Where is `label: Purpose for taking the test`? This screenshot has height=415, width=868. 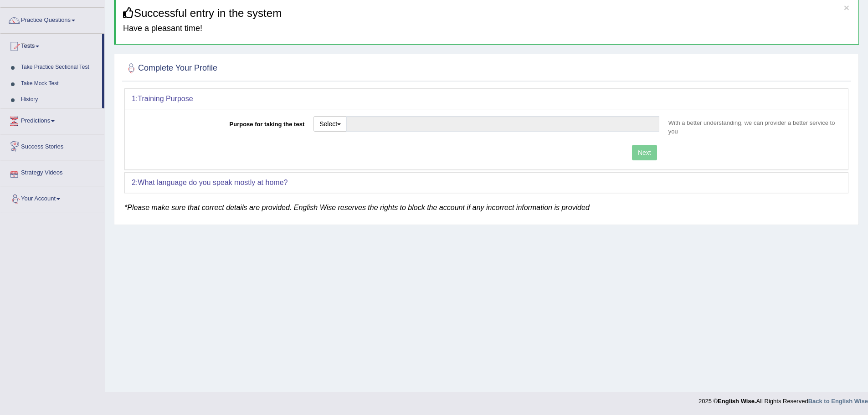
label: Purpose for taking the test is located at coordinates (220, 122).